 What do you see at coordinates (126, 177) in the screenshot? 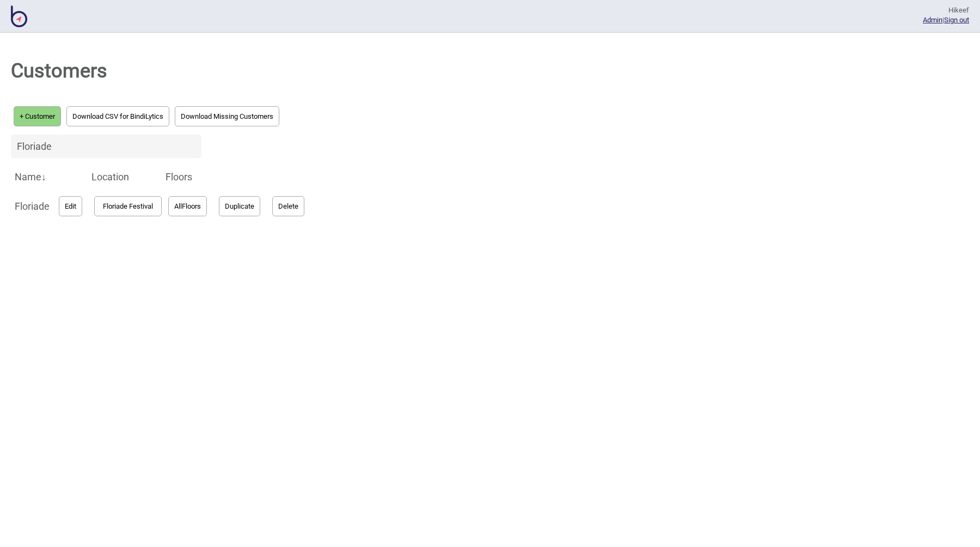
I see `th: Location` at bounding box center [126, 177].